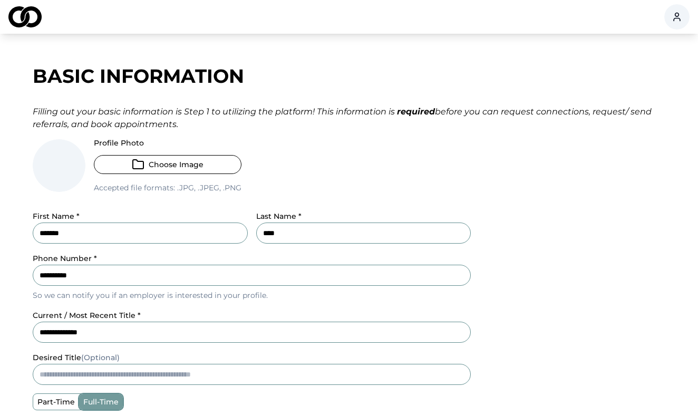 This screenshot has width=698, height=415. What do you see at coordinates (65, 258) in the screenshot?
I see `label: Phone Number *` at bounding box center [65, 258].